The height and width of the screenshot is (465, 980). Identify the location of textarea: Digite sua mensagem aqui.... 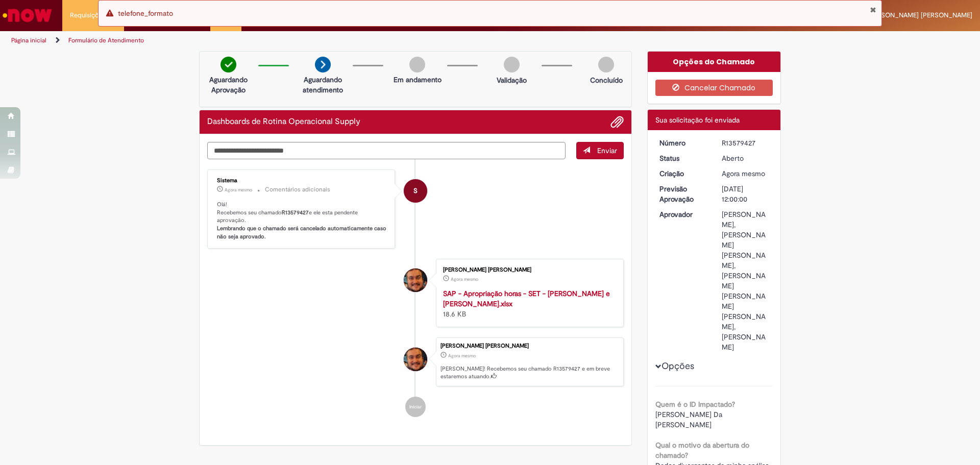
(386, 150).